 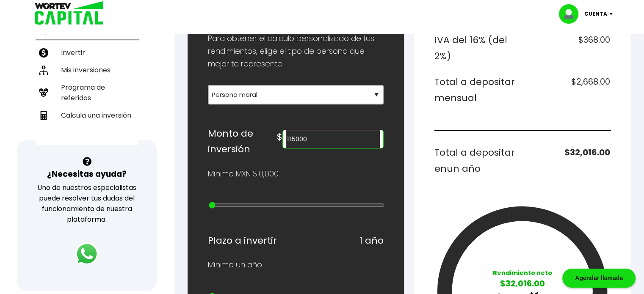 I want to click on li: Calcula una inversión, so click(x=87, y=115).